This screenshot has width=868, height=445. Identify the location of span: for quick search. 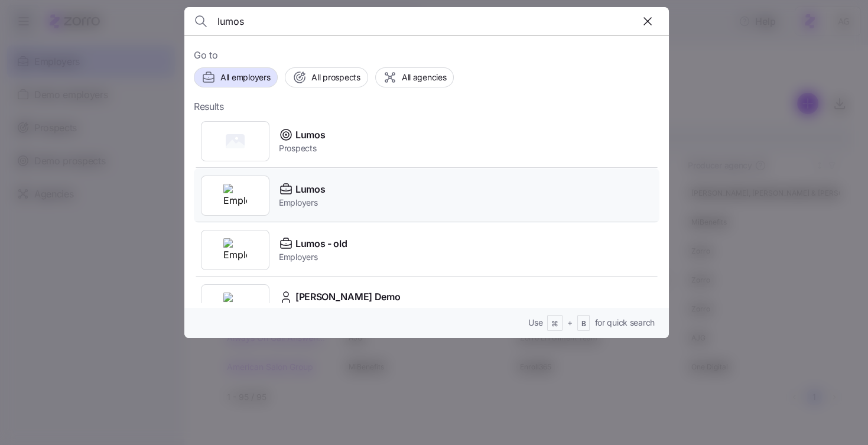
(625, 323).